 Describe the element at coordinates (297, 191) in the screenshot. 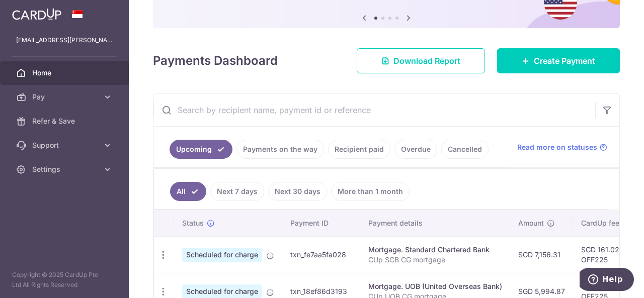

I see `a: Next 30 days` at that location.